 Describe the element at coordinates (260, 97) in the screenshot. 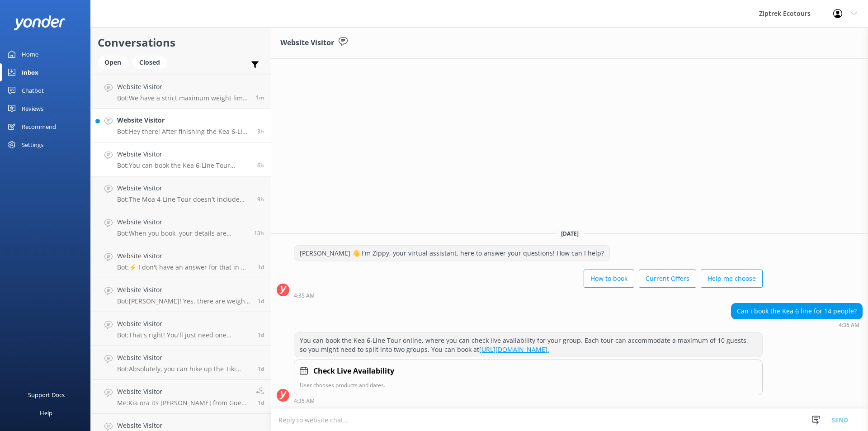

I see `span: Aug 23 2025 11:14am (UTC +12:00) Pacific/Auckland` at that location.